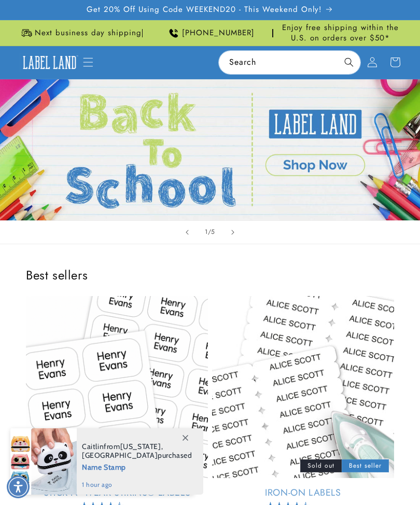 This screenshot has width=420, height=505. What do you see at coordinates (204, 10) in the screenshot?
I see `span: Get 20% Off Using Code WEEKEND20 - This Weekend Only!` at bounding box center [204, 10].